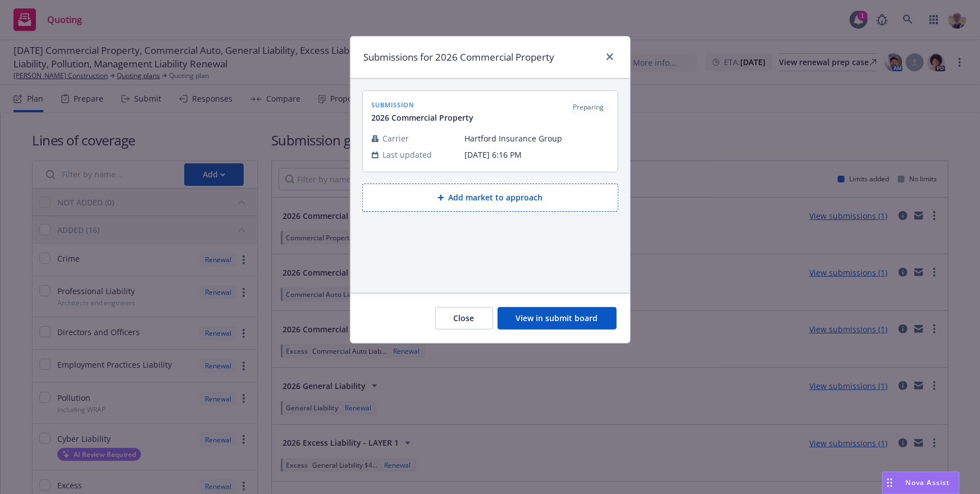  What do you see at coordinates (423, 104) in the screenshot?
I see `span: submission` at bounding box center [423, 104].